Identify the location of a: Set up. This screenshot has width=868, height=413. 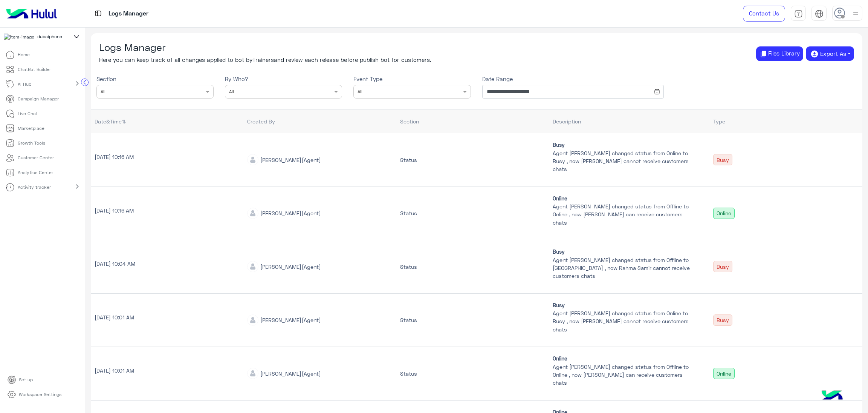
(20, 380).